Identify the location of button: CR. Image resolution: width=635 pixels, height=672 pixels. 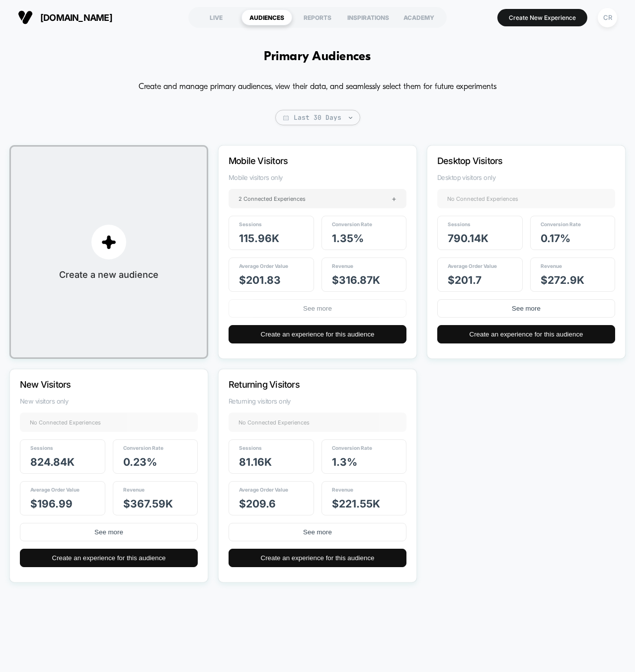
(607, 18).